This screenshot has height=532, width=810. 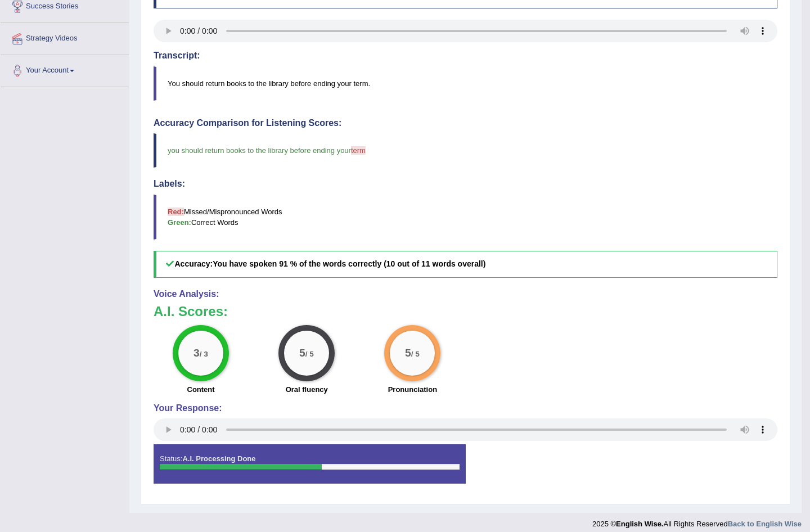 What do you see at coordinates (349, 264) in the screenshot?
I see `b: You have spoken 91 % of the words correctly (10 out of 11 words overall)` at bounding box center [349, 264].